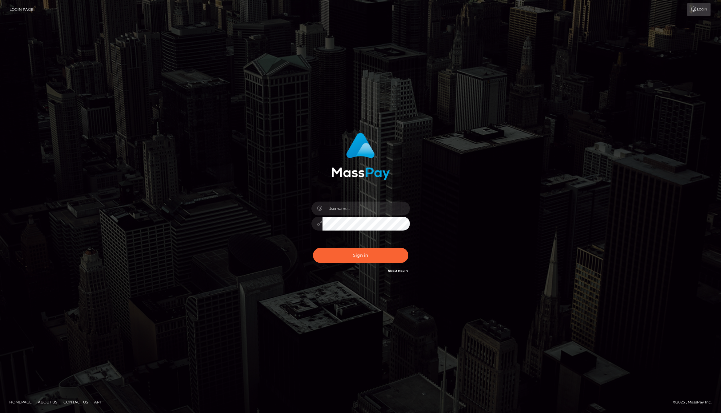 The height and width of the screenshot is (413, 721). I want to click on button: Sign in, so click(361, 255).